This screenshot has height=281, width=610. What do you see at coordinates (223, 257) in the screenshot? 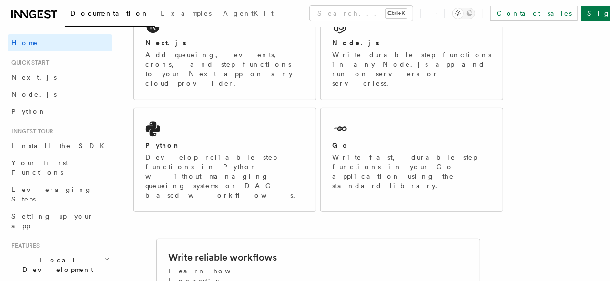
I see `h2: Write reliable workflows` at bounding box center [223, 257].